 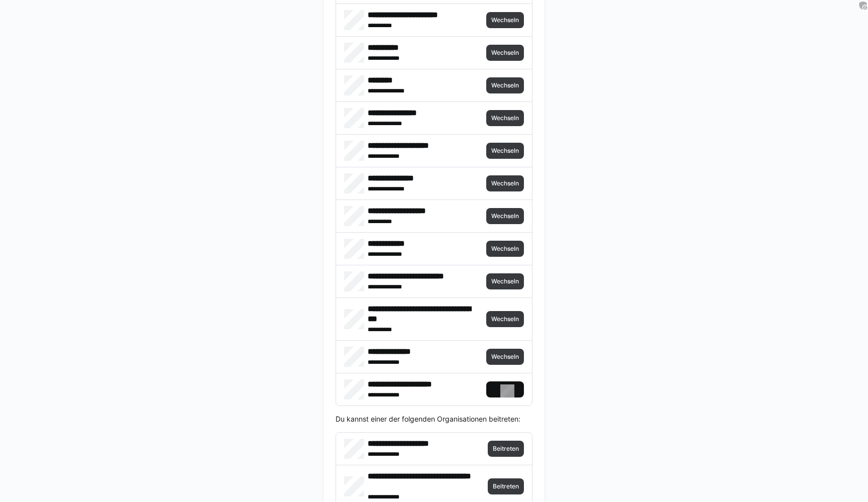 I want to click on p: Du kannst einer der folgenden Organisationen beitreten:, so click(x=434, y=419).